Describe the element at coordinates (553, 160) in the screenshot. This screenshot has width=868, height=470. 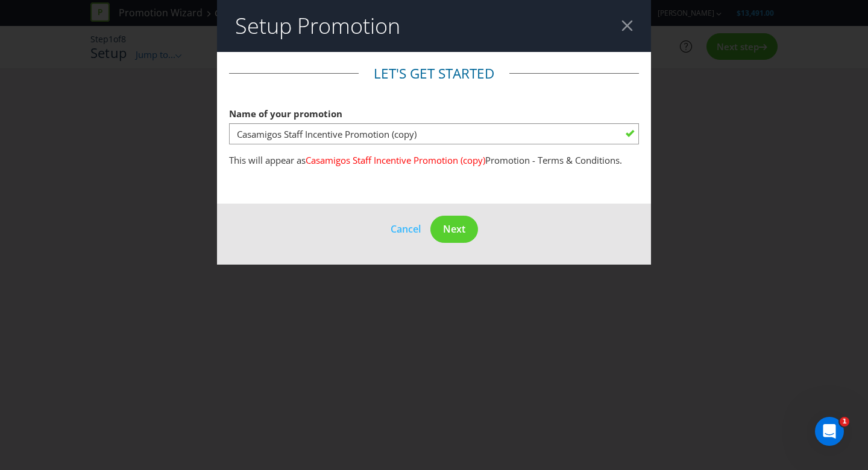
I see `span: Promotion - Terms & Conditions.` at that location.